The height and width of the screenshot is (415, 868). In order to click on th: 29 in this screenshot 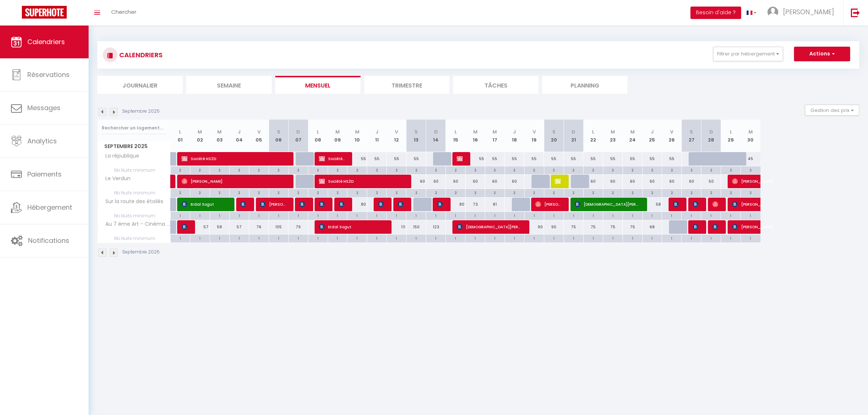, I will do `click(731, 136)`.